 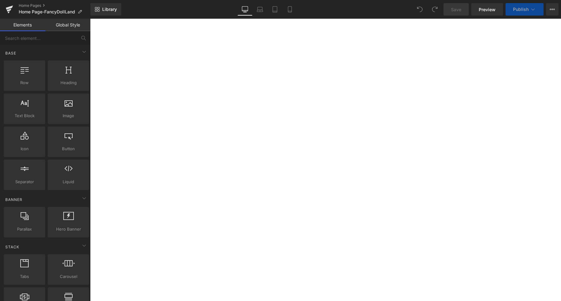 I want to click on span: Save, so click(x=456, y=9).